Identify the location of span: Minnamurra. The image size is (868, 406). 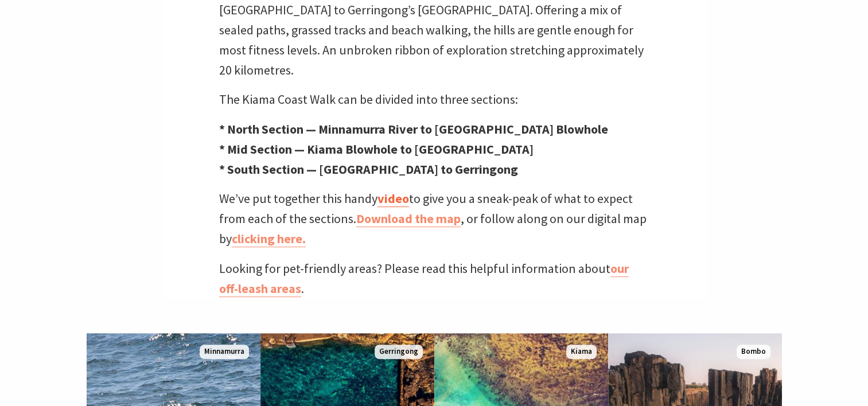
(225, 351).